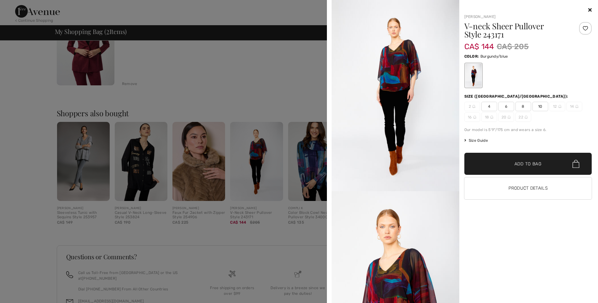 This screenshot has width=598, height=303. Describe the element at coordinates (473, 75) in the screenshot. I see `div: Burgundy/blue` at that location.